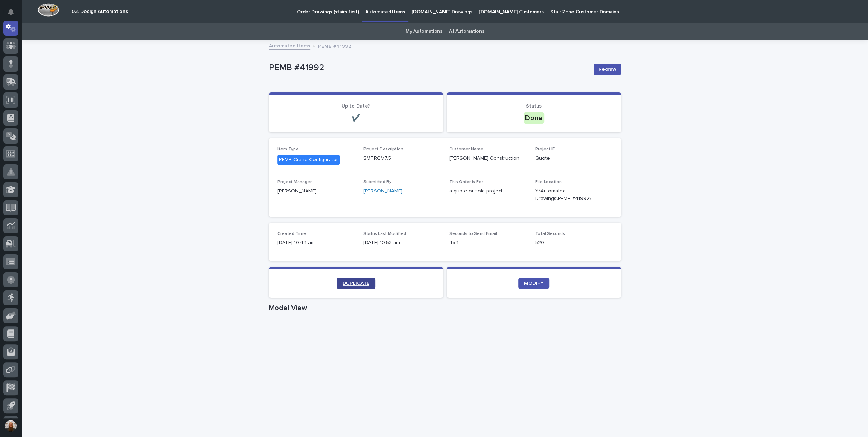  Describe the element at coordinates (356, 106) in the screenshot. I see `span: Up to Date?` at that location.